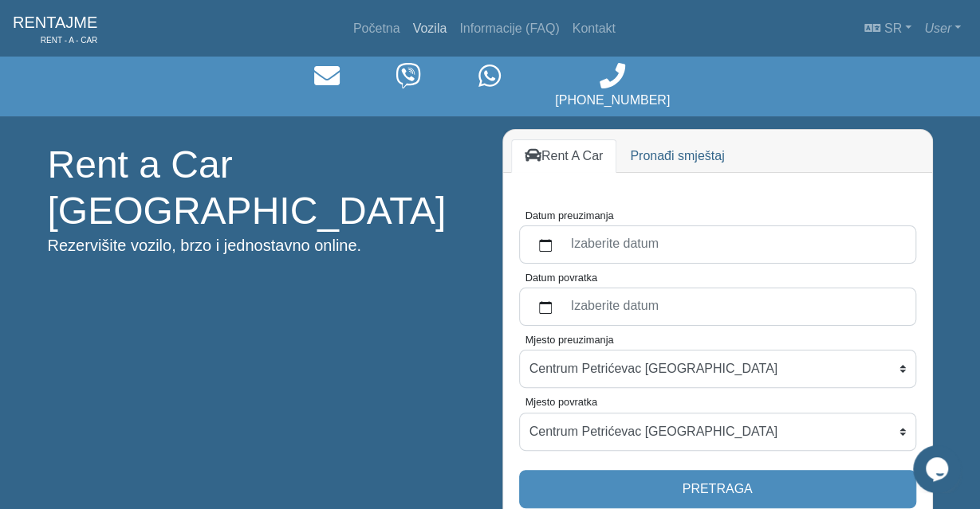 The image size is (980, 509). Describe the element at coordinates (55, 40) in the screenshot. I see `span: RENT - A - CAR` at that location.